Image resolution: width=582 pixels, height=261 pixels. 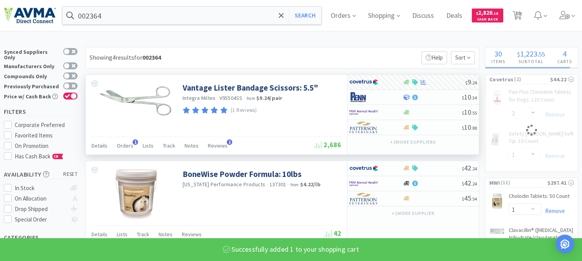 I want to click on div: $297.41, so click(x=561, y=183).